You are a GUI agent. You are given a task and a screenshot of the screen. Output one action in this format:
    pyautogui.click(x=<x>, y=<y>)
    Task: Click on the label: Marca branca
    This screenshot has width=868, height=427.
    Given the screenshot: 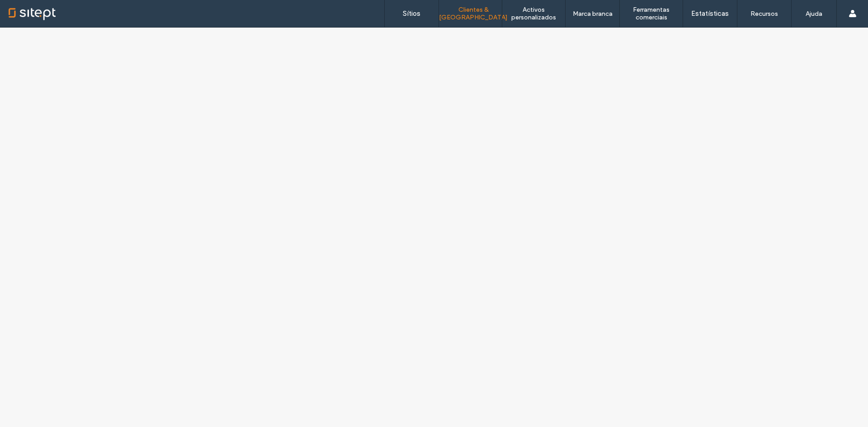 What is the action you would take?
    pyautogui.click(x=593, y=14)
    